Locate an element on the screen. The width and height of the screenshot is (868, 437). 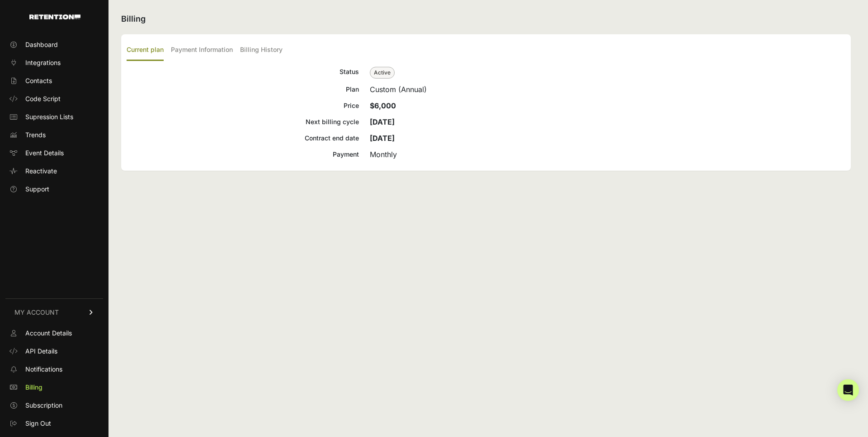
span: Notifications is located at coordinates (44, 370).